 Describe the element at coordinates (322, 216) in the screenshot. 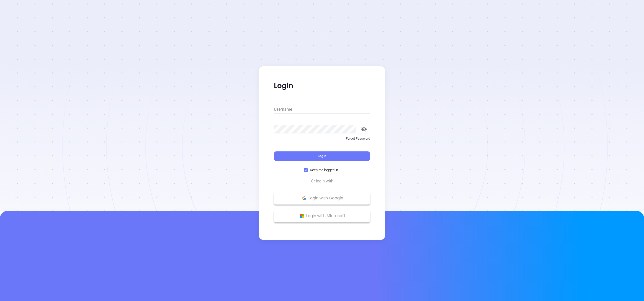

I see `button: Microsoft Logo Login with Microsoft` at that location.